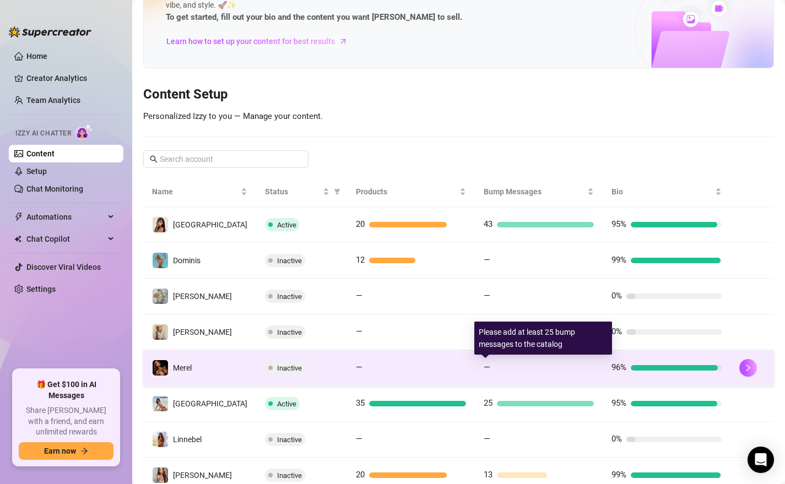 The width and height of the screenshot is (785, 484). What do you see at coordinates (261, 41) in the screenshot?
I see `a: Learn how to set up your content for best results` at bounding box center [261, 41].